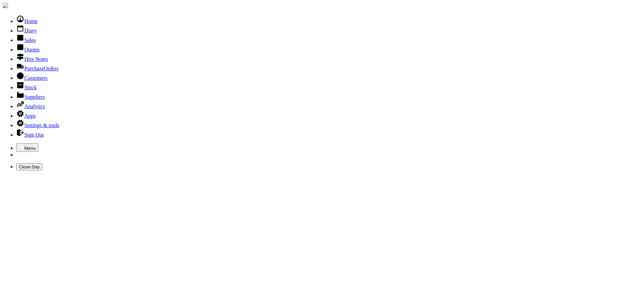 The height and width of the screenshot is (303, 644). Describe the element at coordinates (32, 78) in the screenshot. I see `a: Customers` at that location.